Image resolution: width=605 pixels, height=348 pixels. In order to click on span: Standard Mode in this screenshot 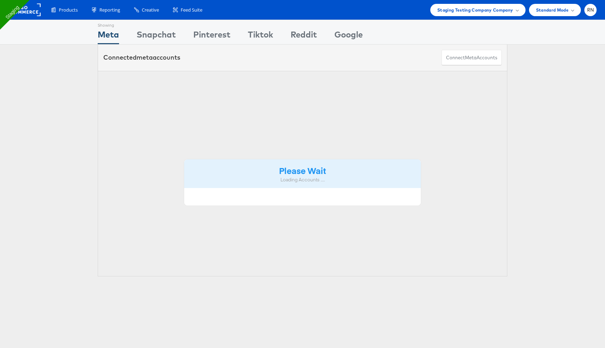, I will do `click(553, 10)`.